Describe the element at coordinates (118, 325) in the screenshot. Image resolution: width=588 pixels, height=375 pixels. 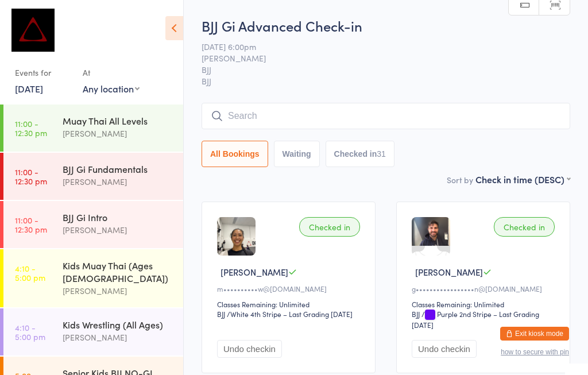
I see `div: Kids Wrestling (All Ages)` at that location.